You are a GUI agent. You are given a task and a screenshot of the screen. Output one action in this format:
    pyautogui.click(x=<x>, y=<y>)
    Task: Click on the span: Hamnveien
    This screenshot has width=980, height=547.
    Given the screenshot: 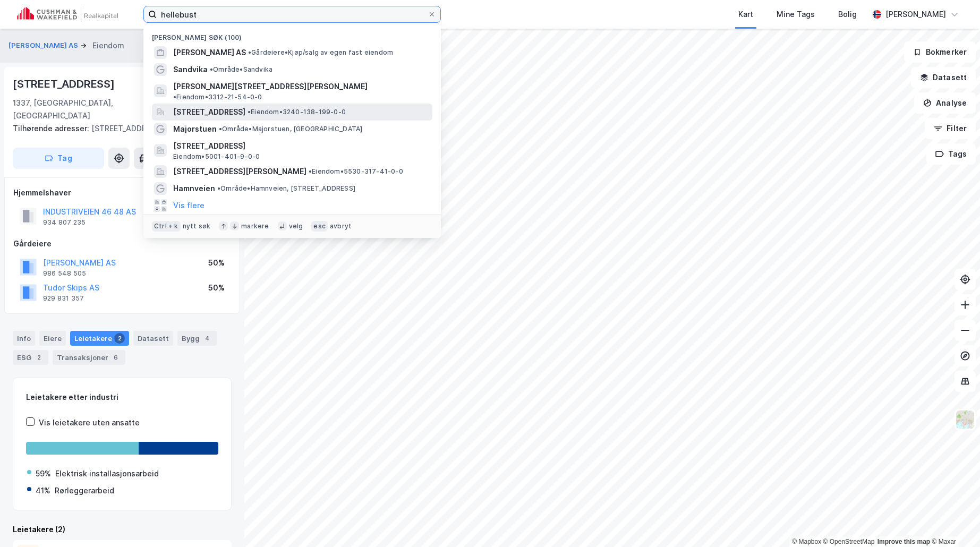 What is the action you would take?
    pyautogui.click(x=194, y=189)
    